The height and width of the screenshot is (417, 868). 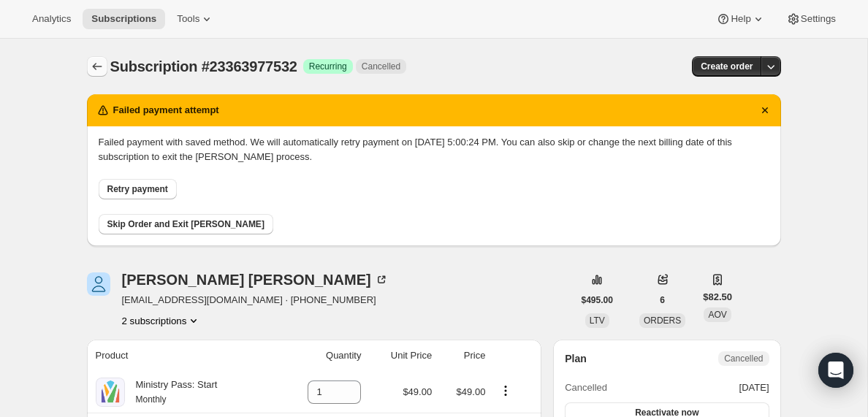 I want to click on span: AOV, so click(x=717, y=315).